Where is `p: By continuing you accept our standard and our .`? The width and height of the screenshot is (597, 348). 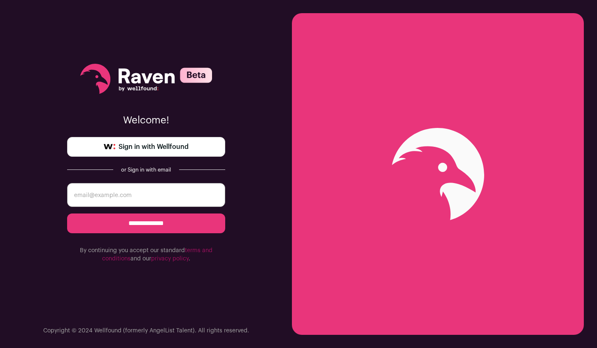
p: By continuing you accept our standard and our . is located at coordinates (146, 255).